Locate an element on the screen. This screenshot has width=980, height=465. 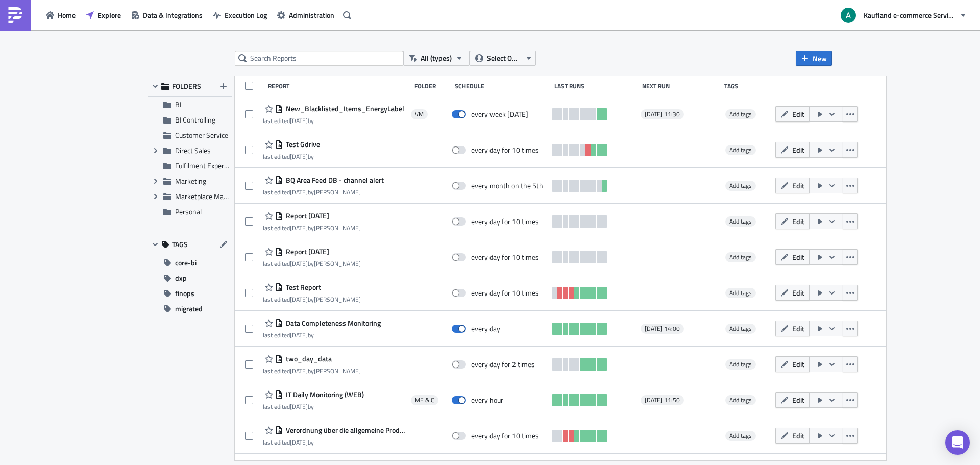
span: Home is located at coordinates (67, 14).